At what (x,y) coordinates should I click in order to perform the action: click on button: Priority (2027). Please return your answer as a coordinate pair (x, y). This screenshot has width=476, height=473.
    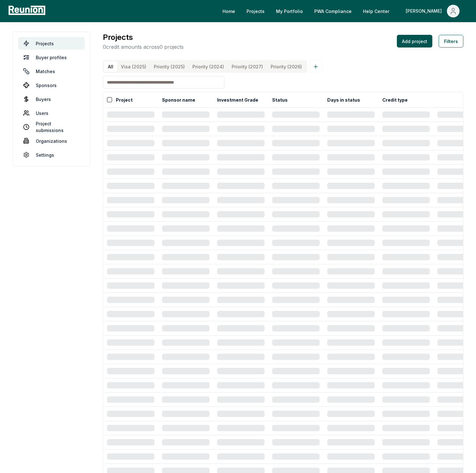
    Looking at the image, I should click on (247, 67).